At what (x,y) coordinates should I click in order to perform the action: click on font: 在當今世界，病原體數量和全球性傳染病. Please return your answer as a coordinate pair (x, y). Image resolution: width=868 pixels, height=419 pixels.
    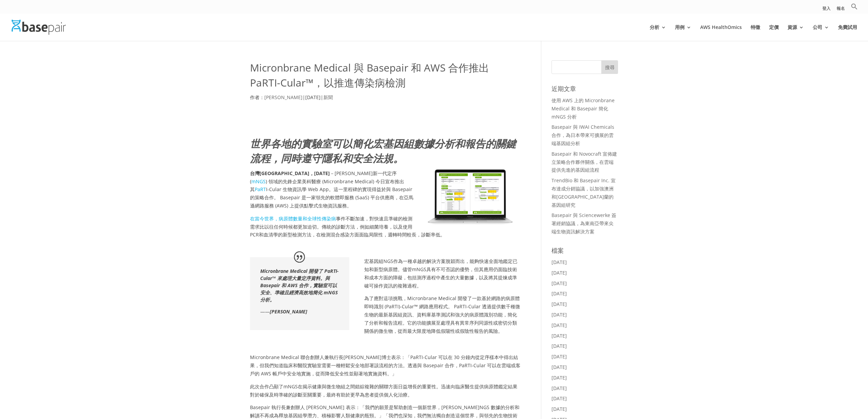
    Looking at the image, I should click on (293, 219).